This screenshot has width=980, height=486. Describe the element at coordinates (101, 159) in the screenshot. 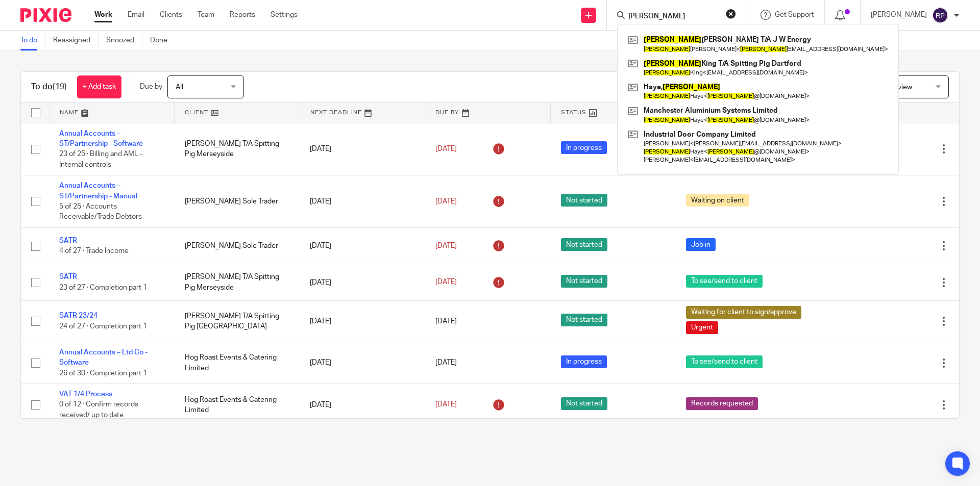

I see `span: 23 of 25 · Billing and AML - Internal controls` at that location.